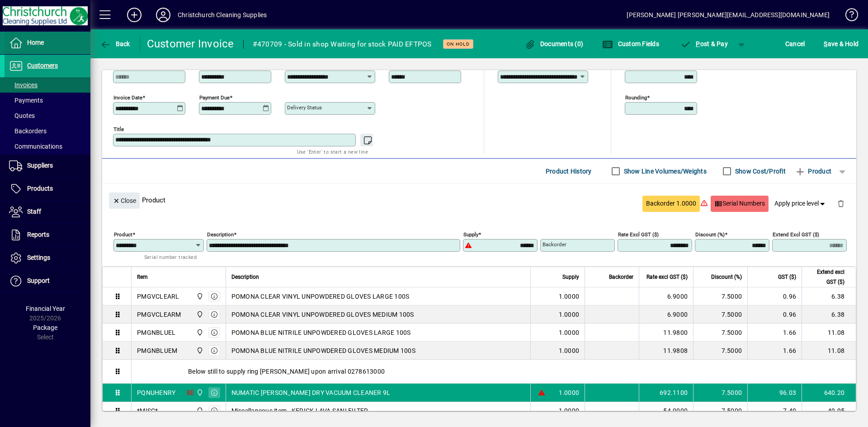  Describe the element at coordinates (621, 277) in the screenshot. I see `span: Backorder` at that location.